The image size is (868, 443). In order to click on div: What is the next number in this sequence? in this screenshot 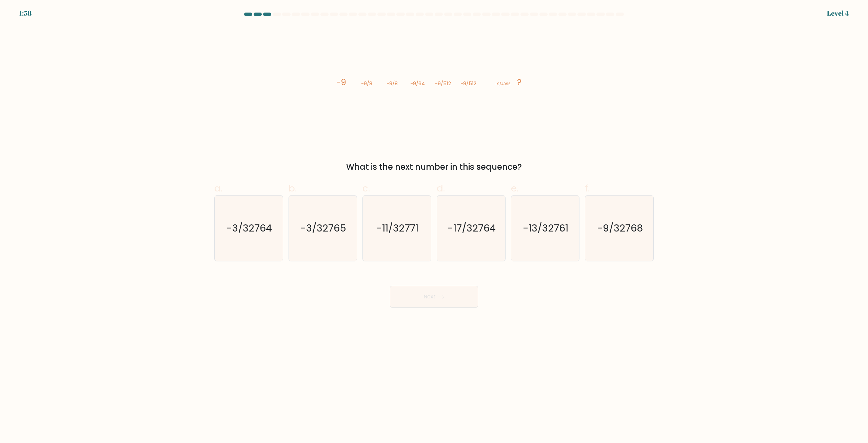, I will do `click(434, 167)`.